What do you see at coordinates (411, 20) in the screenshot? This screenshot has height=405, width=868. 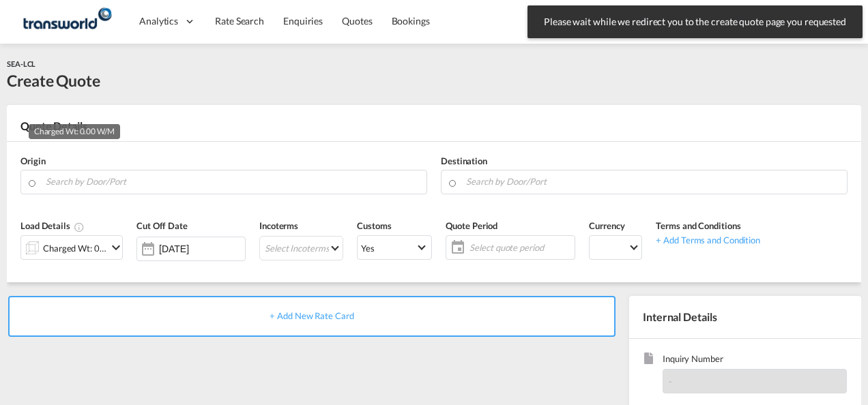 I see `span: Bookings` at bounding box center [411, 20].